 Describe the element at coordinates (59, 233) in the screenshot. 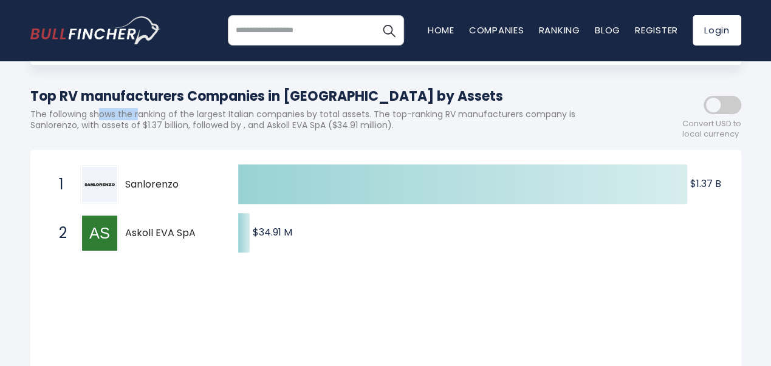

I see `span: 2` at that location.